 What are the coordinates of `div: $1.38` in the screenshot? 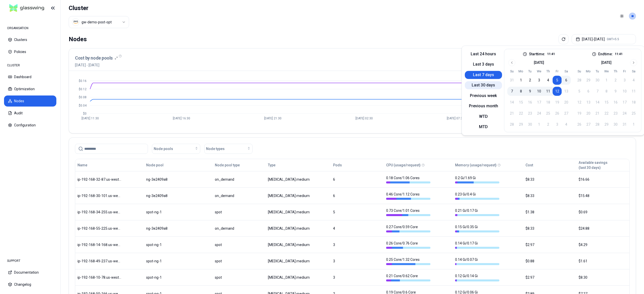 It's located at (550, 212).